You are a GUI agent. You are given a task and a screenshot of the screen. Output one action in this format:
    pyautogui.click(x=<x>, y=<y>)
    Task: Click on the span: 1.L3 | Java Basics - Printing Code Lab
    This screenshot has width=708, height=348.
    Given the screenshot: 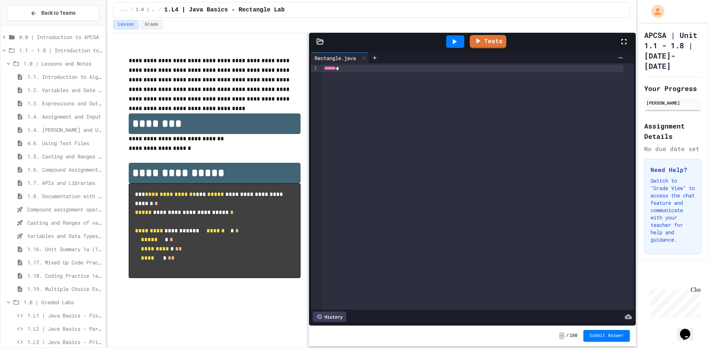 What is the action you would take?
    pyautogui.click(x=65, y=342)
    